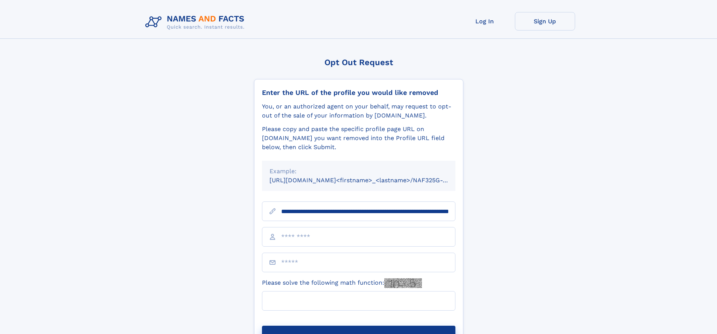 The image size is (717, 334). I want to click on a: Log In, so click(485, 21).